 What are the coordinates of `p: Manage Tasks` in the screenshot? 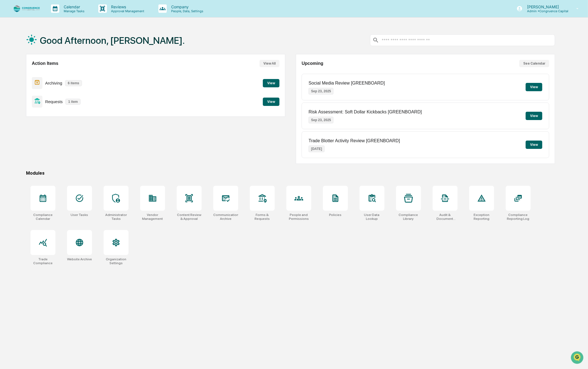 It's located at (73, 11).